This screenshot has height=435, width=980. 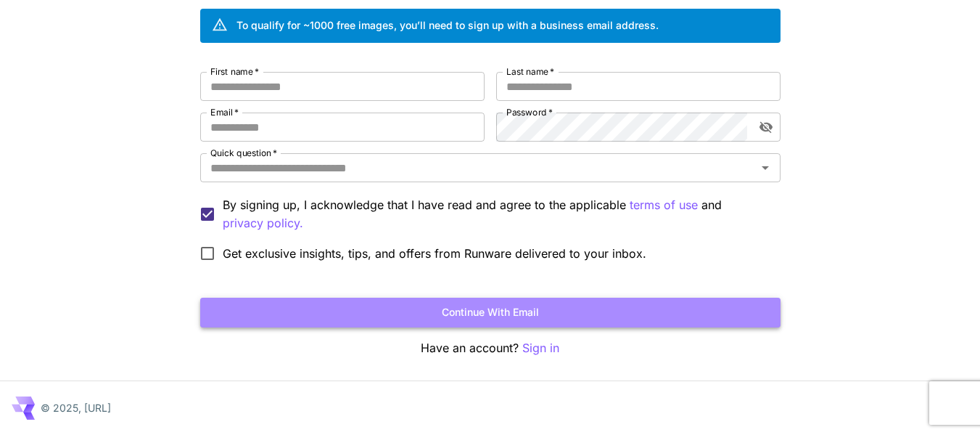 What do you see at coordinates (496, 214) in the screenshot?
I see `p: By signing up, I acknowledge that I have read and agree to the applicable and` at bounding box center [496, 214].